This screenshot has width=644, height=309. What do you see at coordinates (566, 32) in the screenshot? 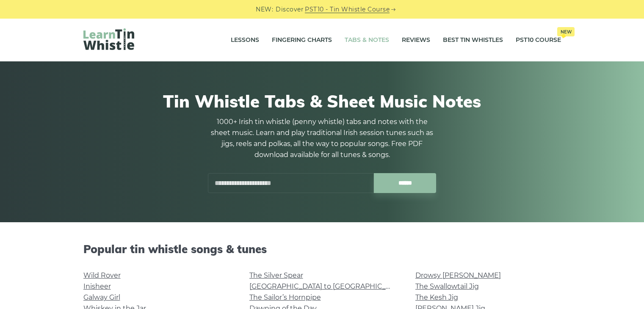
I see `span: New` at bounding box center [566, 32].